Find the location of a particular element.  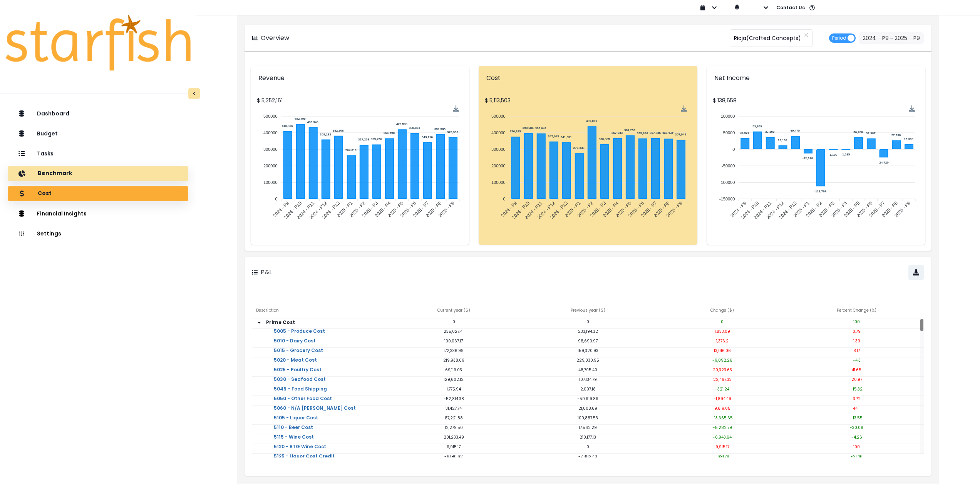

p: 69,119.03 is located at coordinates (454, 370).